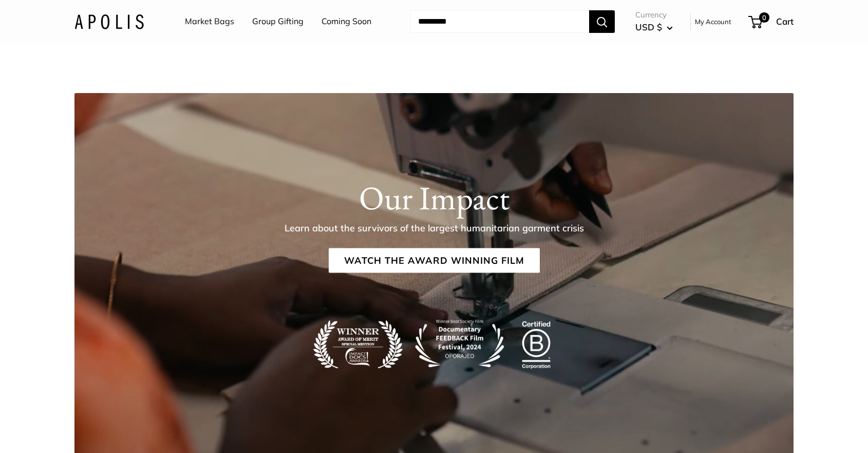  Describe the element at coordinates (654, 27) in the screenshot. I see `button: USD $` at that location.